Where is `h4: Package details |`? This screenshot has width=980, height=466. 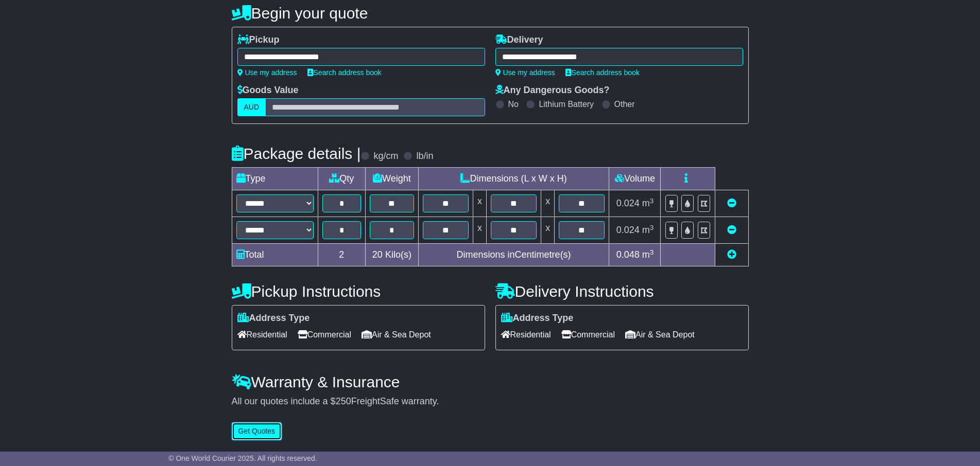
h4: Package details | is located at coordinates (296, 153).